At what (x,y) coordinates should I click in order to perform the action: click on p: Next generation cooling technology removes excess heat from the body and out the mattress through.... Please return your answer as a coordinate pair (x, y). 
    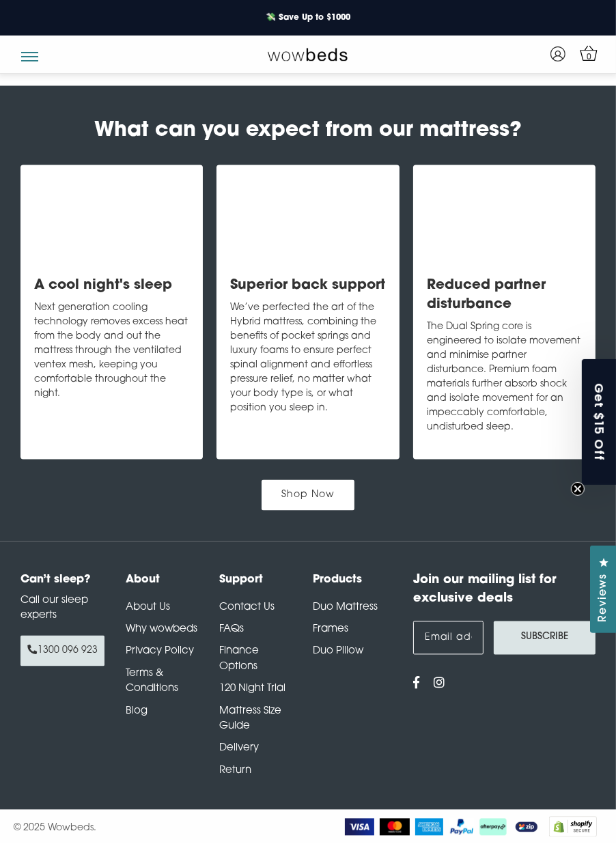
    Looking at the image, I should click on (111, 352).